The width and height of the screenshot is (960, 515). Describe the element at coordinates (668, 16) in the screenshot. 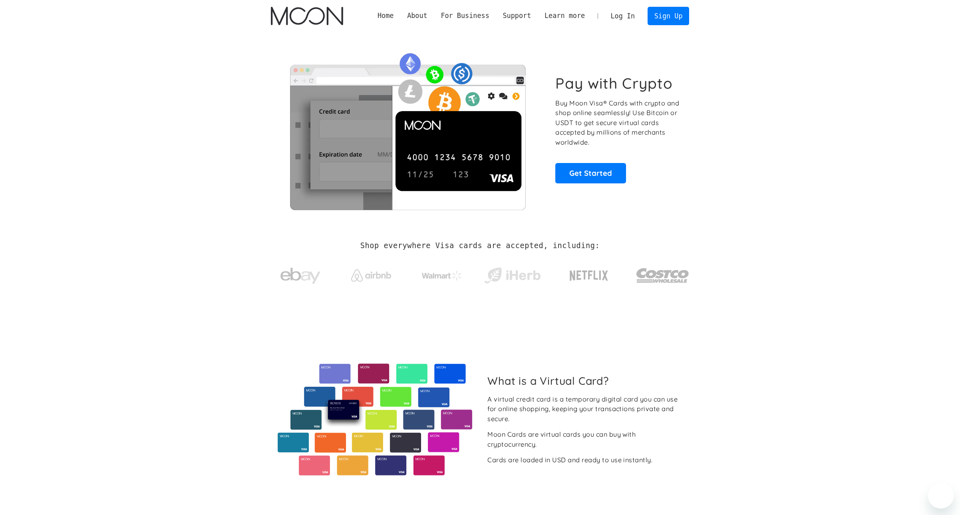

I see `a: Sign Up` at that location.